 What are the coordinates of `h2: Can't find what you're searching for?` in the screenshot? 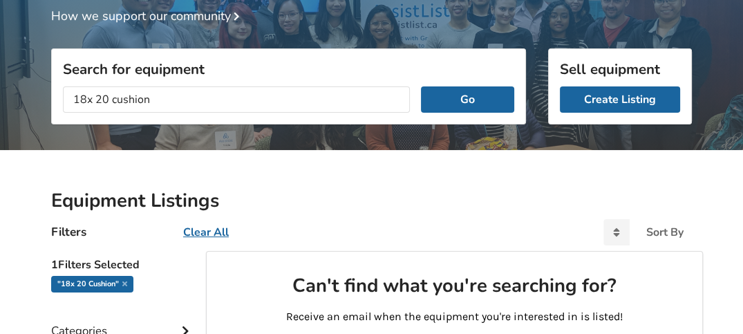 It's located at (454, 286).